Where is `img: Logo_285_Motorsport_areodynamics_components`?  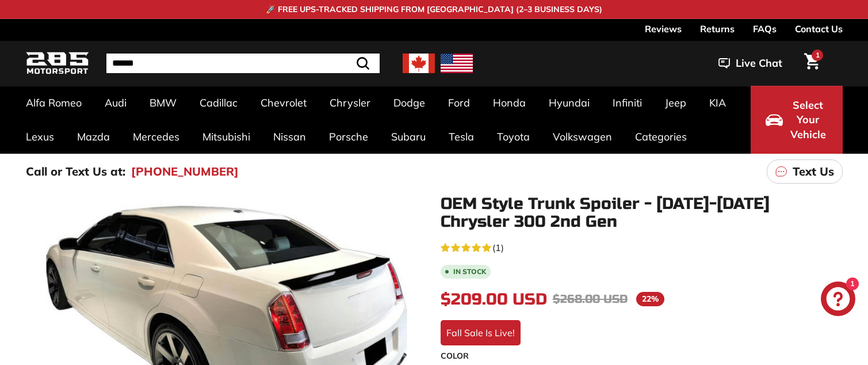
img: Logo_285_Motorsport_areodynamics_components is located at coordinates (57, 63).